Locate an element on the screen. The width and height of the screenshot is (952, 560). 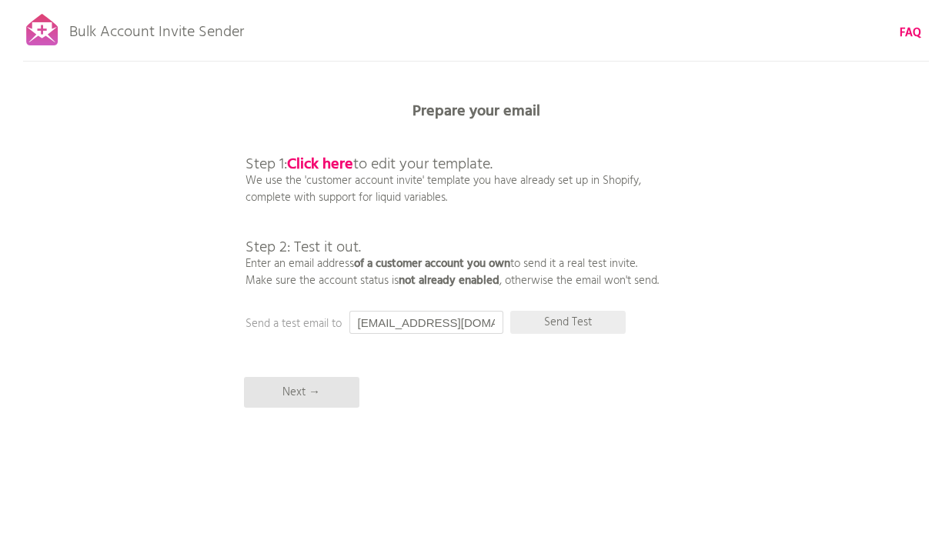
b: FAQ is located at coordinates (910, 33).